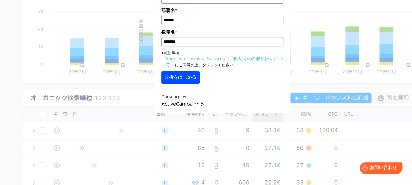 The image size is (412, 185). What do you see at coordinates (222, 97) in the screenshot?
I see `div: Marketing by` at bounding box center [222, 97].